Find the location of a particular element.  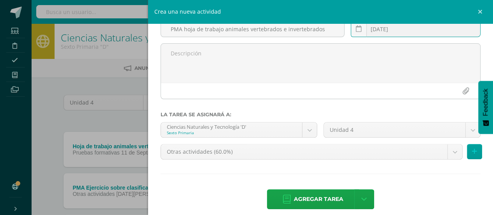

a: Otras actividades (60.0%) is located at coordinates (312, 151).